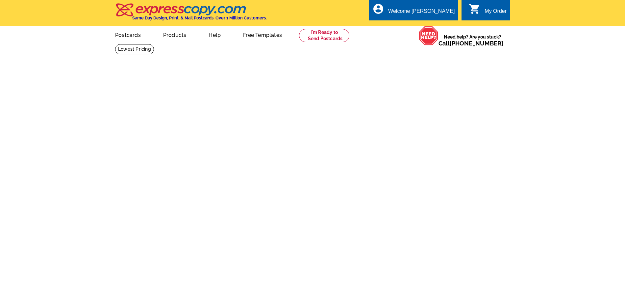  Describe the element at coordinates (475, 9) in the screenshot. I see `i: shopping_cart` at that location.